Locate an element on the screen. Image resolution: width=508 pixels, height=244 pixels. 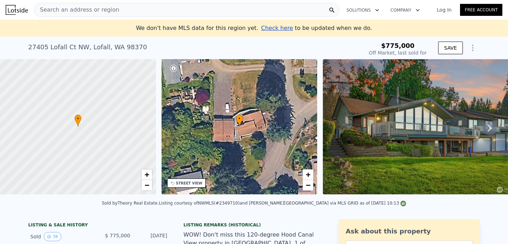
div: to be updated when we do. is located at coordinates (316, 28).